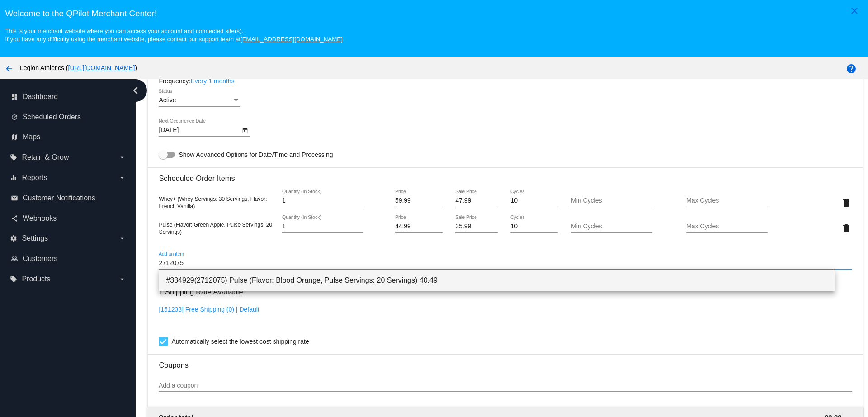 The height and width of the screenshot is (417, 868). What do you see at coordinates (34, 178) in the screenshot?
I see `span: Reports` at bounding box center [34, 178].